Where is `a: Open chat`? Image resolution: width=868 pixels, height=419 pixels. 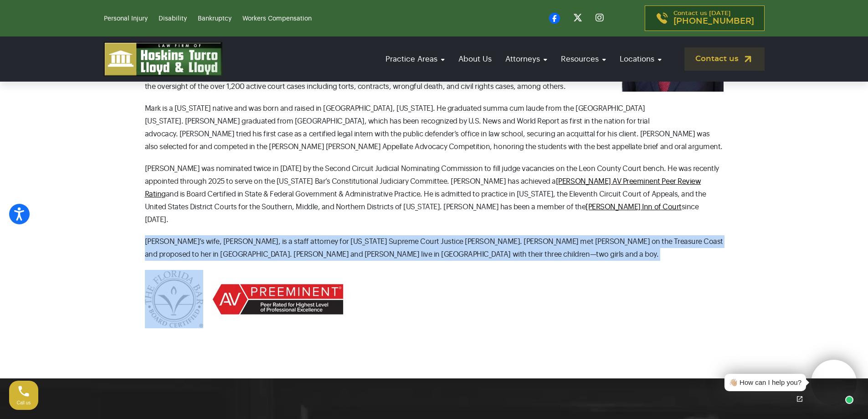
a: Open chat is located at coordinates (800, 399).